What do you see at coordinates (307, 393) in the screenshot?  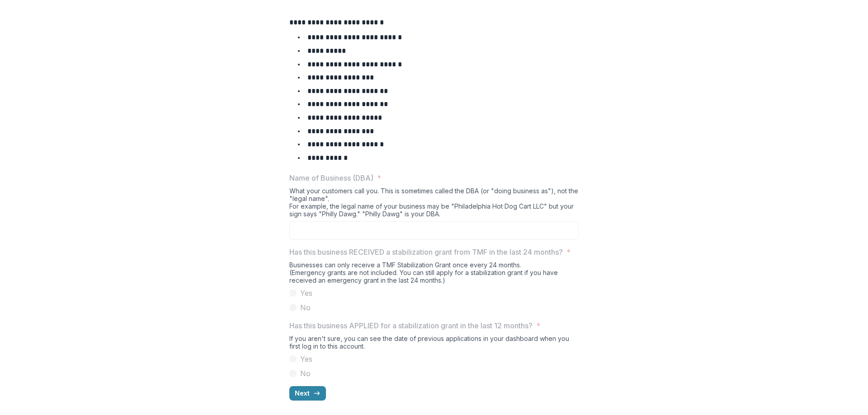 I see `button: Next` at bounding box center [307, 393].